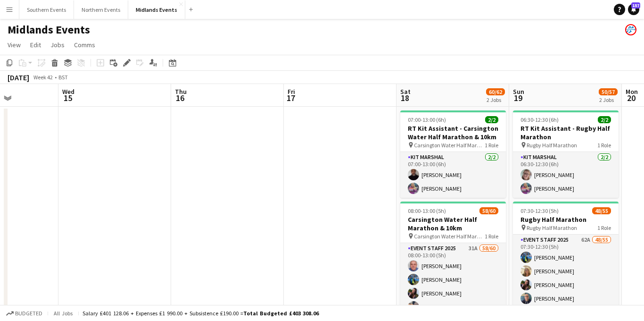 The image size is (644, 321). I want to click on button: Northern Events, so click(101, 9).